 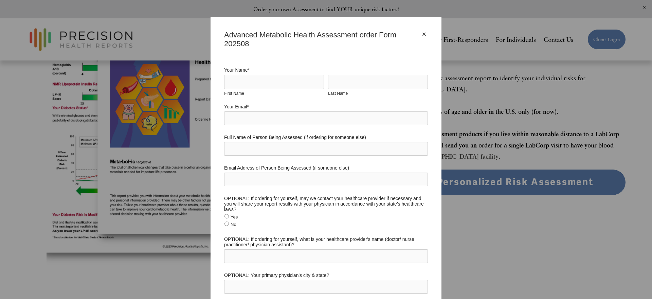 I want to click on span: First Name, so click(x=234, y=93).